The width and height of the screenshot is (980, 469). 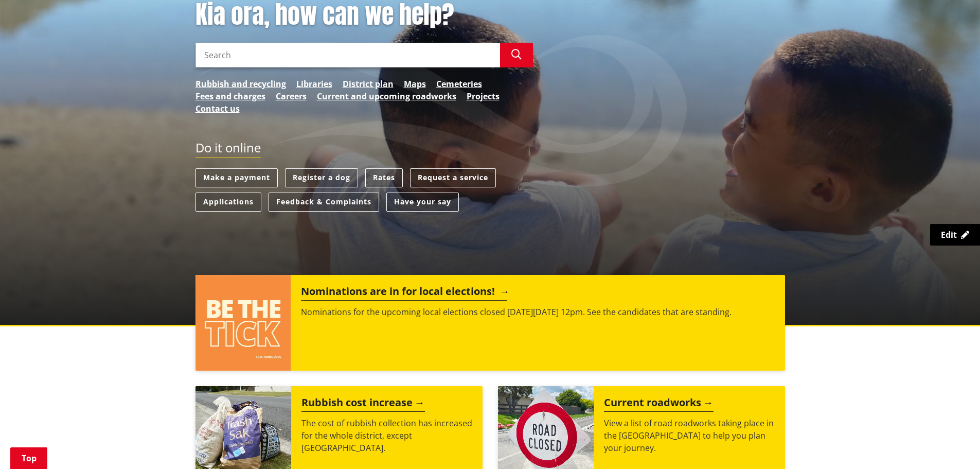 What do you see at coordinates (414, 84) in the screenshot?
I see `a: Maps` at bounding box center [414, 84].